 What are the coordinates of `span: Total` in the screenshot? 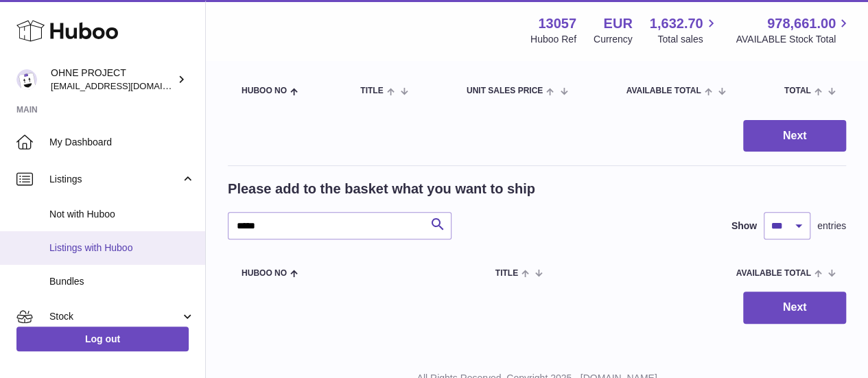 It's located at (797, 91).